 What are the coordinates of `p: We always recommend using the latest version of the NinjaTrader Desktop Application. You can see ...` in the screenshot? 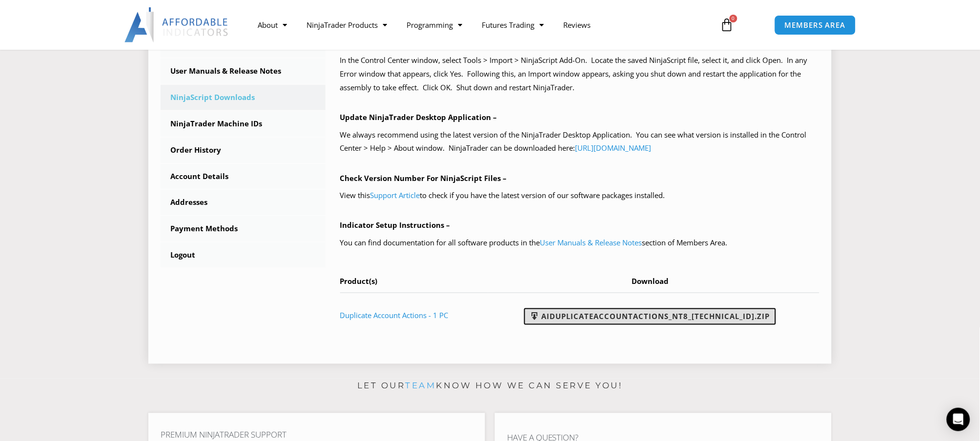 It's located at (579, 142).